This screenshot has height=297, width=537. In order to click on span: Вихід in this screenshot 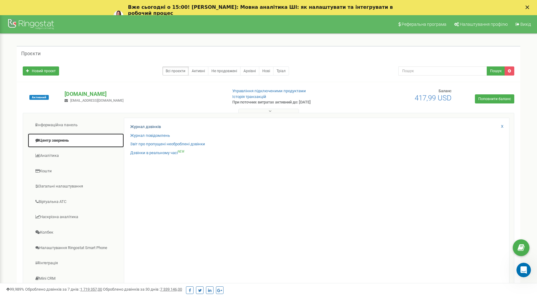, I will do `click(526, 24)`.